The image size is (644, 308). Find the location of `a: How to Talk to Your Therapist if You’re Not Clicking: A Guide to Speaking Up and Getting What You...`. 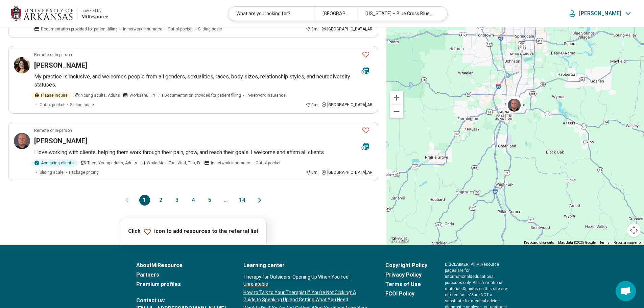

a: How to Talk to Your Therapist if You’re Not Clicking: A Guide to Speaking Up and Getting What You... is located at coordinates (305, 296).